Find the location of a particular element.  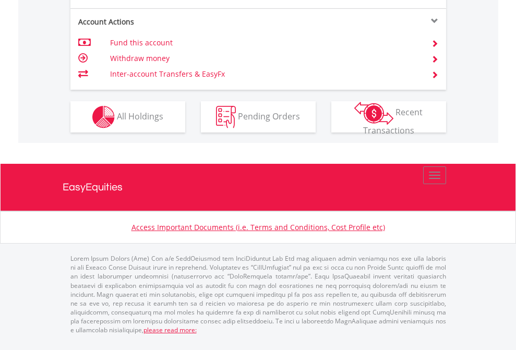

td: Inter-account Transfers & EasyFx is located at coordinates (264, 74).